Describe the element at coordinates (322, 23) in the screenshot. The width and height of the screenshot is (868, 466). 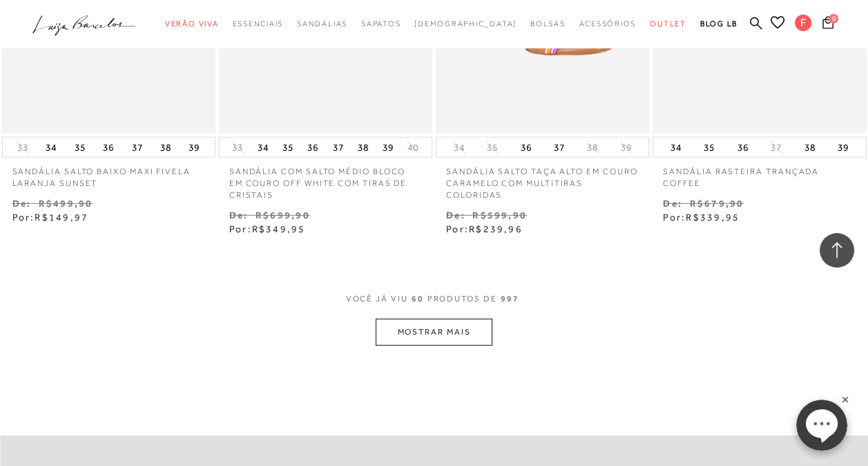
I see `span: Sandálias` at that location.